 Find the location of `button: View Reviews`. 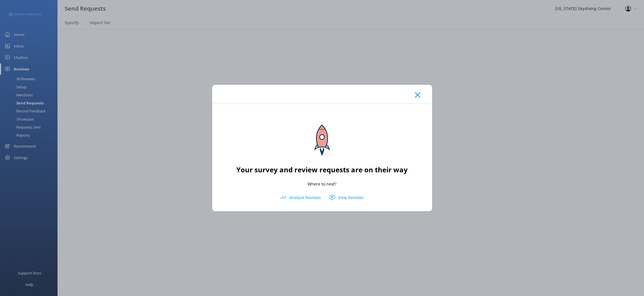

button: View Reviews is located at coordinates (346, 197).